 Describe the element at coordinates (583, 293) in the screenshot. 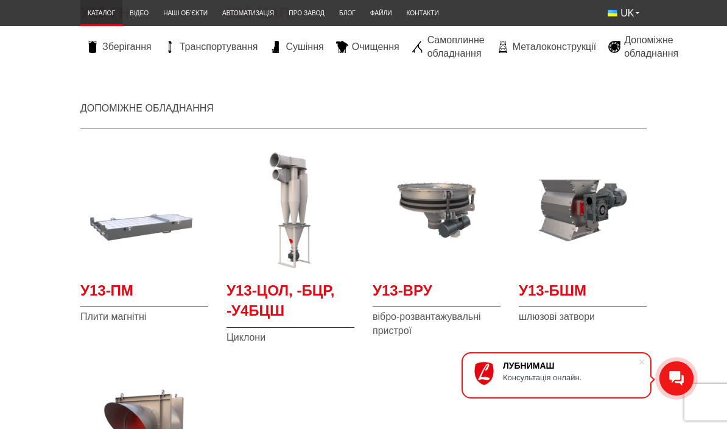

I see `span: У13-БШМ` at that location.